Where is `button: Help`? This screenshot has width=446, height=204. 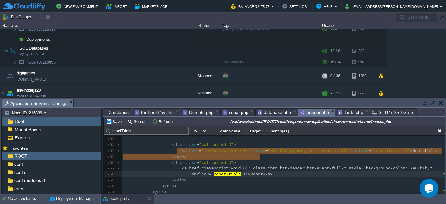
button: Help is located at coordinates (325, 6).